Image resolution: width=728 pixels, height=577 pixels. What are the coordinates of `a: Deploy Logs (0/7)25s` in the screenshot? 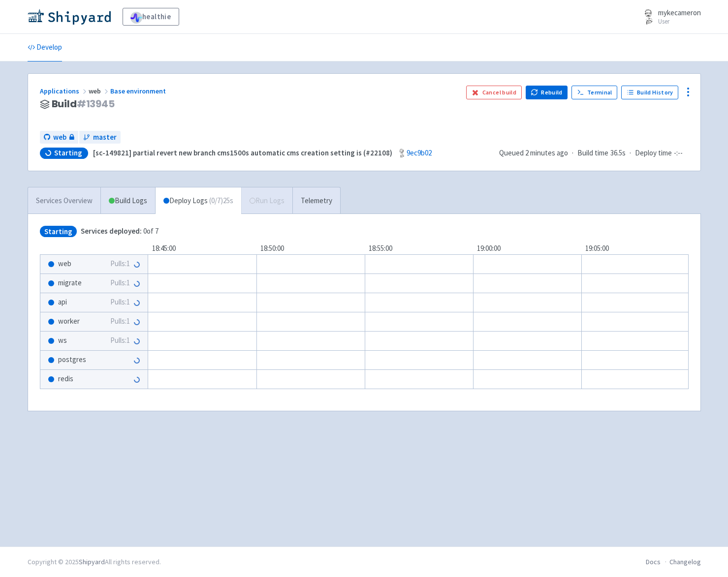 It's located at (198, 201).